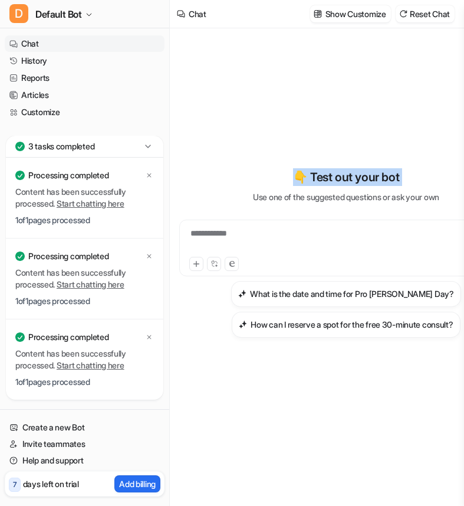  What do you see at coordinates (84, 95) in the screenshot?
I see `a: Articles` at bounding box center [84, 95].